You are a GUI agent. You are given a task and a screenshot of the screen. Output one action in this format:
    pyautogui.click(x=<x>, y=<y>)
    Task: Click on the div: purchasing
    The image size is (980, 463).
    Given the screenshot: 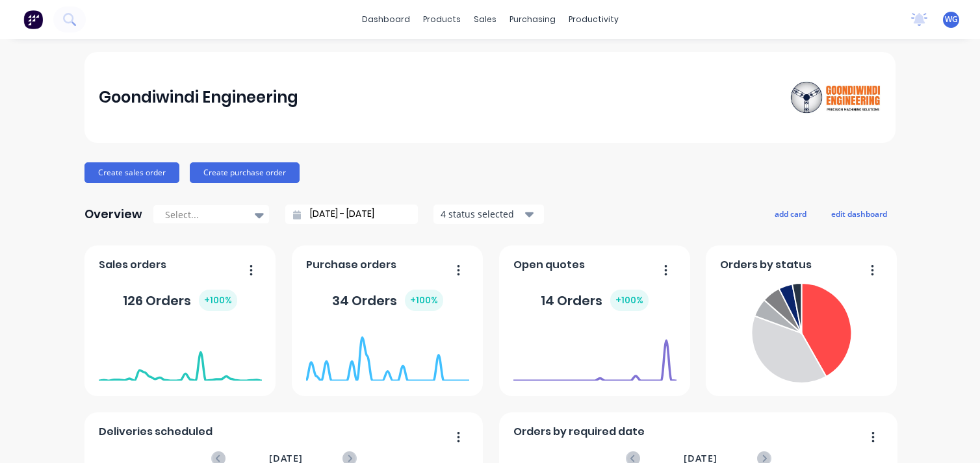 What is the action you would take?
    pyautogui.click(x=533, y=20)
    